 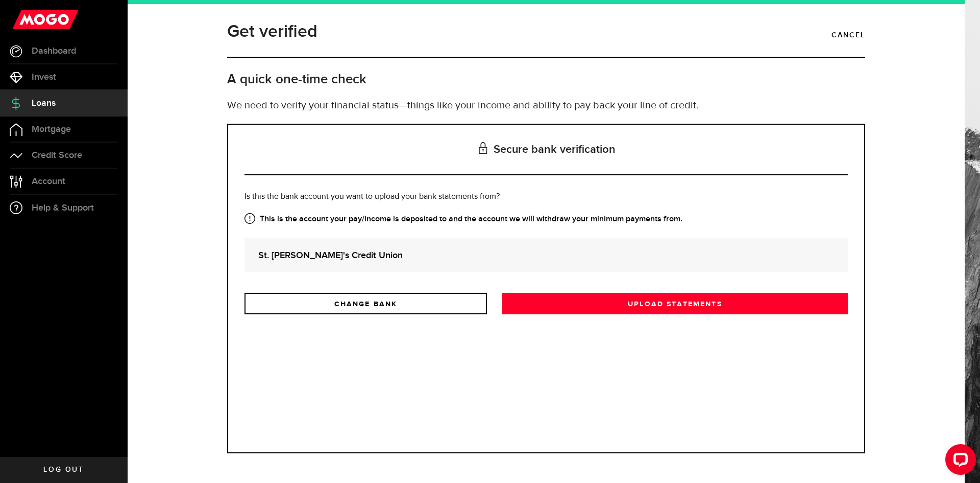 What do you see at coordinates (64, 470) in the screenshot?
I see `span: Log out` at bounding box center [64, 470].